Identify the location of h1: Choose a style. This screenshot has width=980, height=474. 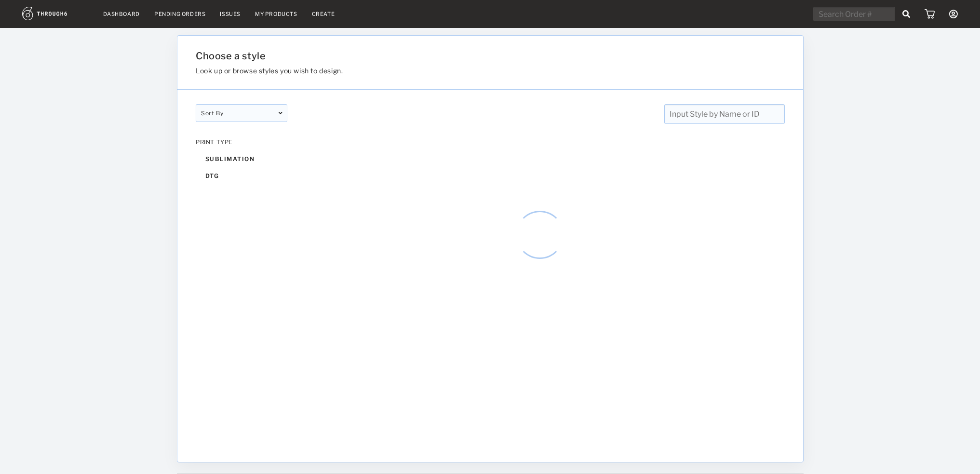
(441, 56).